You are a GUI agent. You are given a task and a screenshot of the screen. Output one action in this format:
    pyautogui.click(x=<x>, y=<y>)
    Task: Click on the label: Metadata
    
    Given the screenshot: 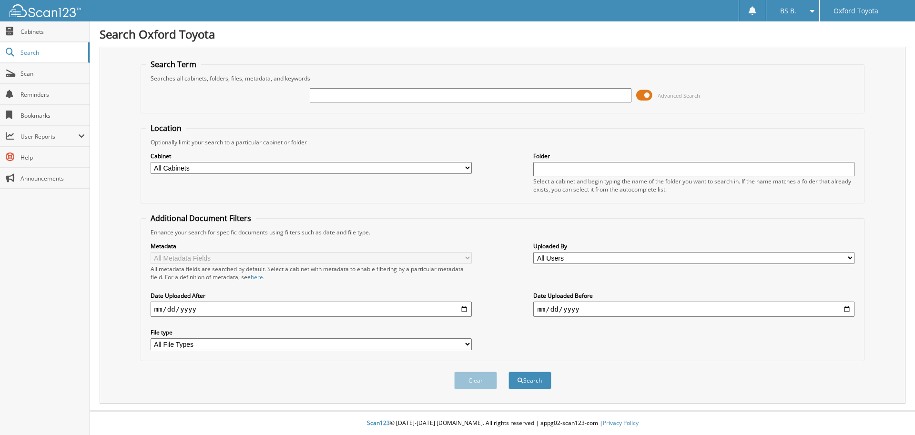 What is the action you would take?
    pyautogui.click(x=311, y=246)
    